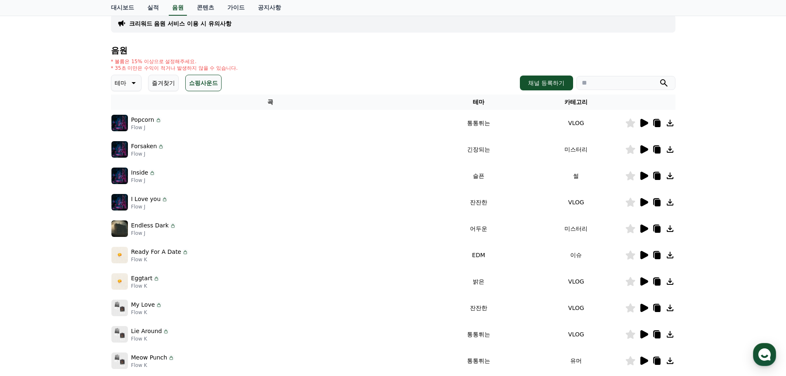 This screenshot has height=376, width=786. Describe the element at coordinates (126, 83) in the screenshot. I see `button: 테마` at that location.